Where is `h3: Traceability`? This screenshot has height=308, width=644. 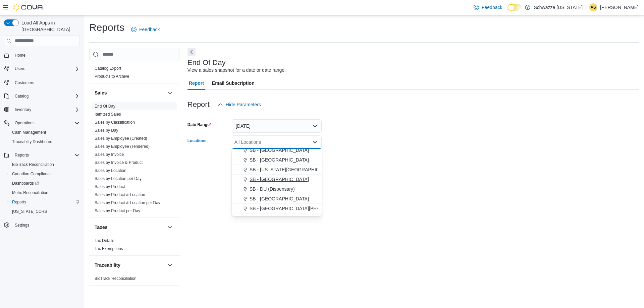 h3: Traceability is located at coordinates (107, 265).